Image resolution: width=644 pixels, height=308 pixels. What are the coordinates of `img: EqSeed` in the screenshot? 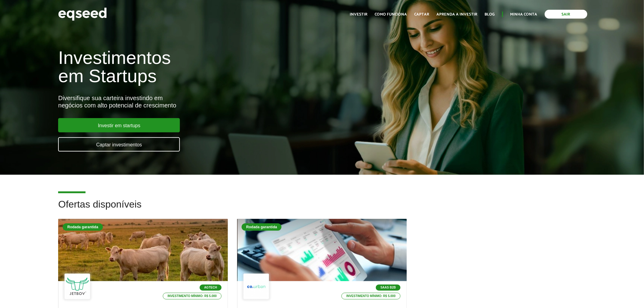 It's located at (82, 14).